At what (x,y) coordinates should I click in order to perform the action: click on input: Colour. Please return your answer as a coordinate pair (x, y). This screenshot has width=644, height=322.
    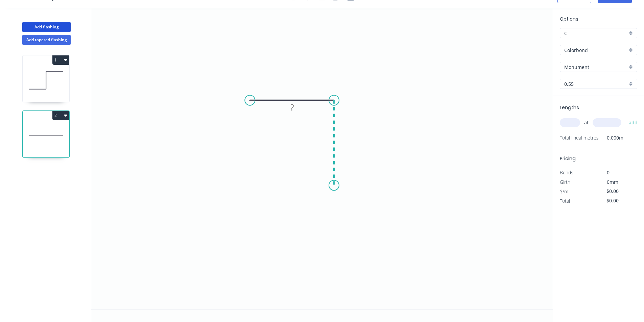
    Looking at the image, I should click on (596, 67).